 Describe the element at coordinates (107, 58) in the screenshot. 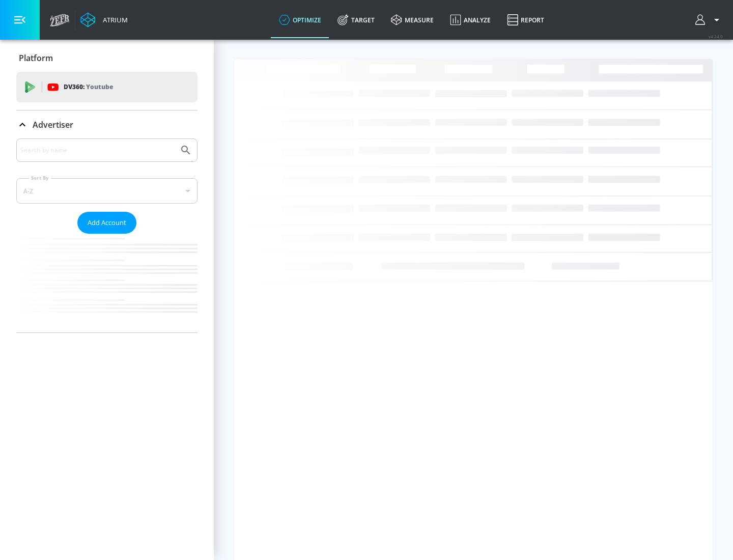

I see `div: Platform` at that location.